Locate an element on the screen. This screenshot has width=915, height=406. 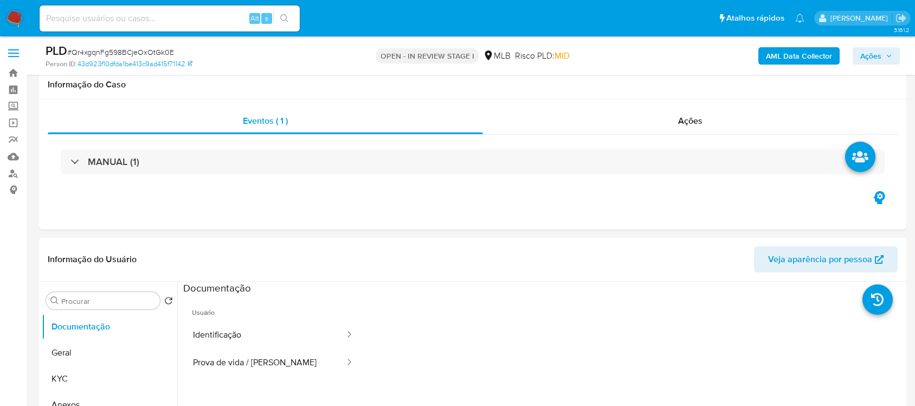
button: Documentação is located at coordinates (110, 326).